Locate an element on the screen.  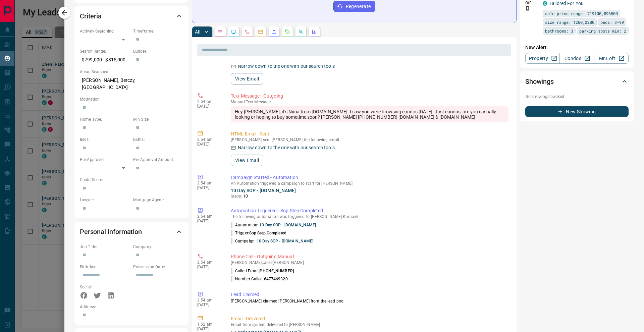
p: Automation: is located at coordinates (273, 225).